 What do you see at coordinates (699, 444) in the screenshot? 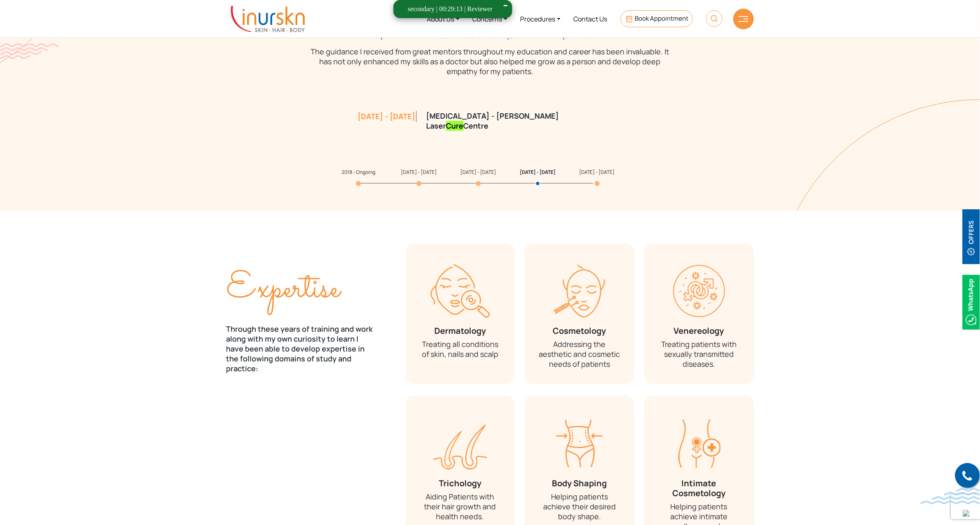
I see `img: o-intimate-needs-icon` at bounding box center [699, 444].